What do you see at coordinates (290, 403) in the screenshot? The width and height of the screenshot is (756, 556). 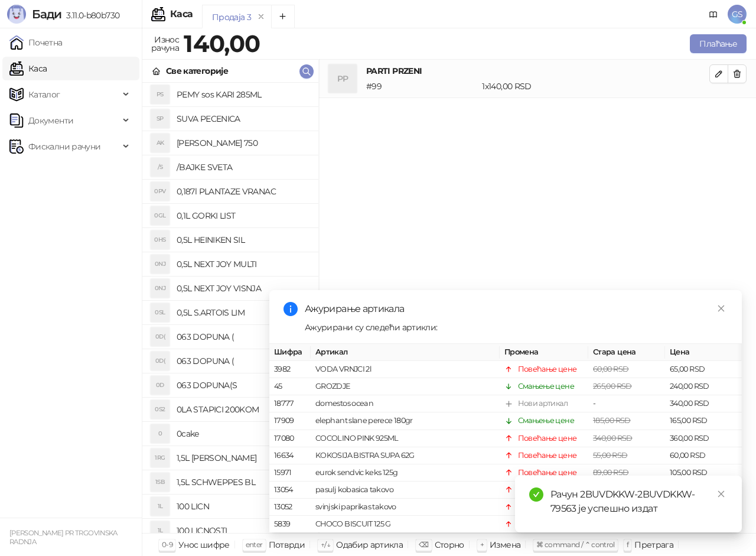 I see `td: 18777` at bounding box center [290, 403].